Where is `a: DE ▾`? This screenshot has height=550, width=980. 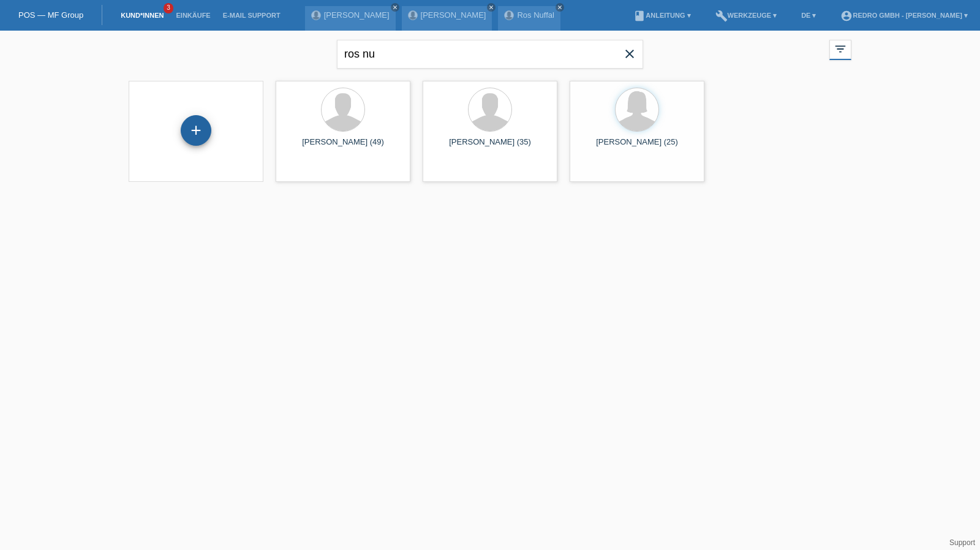 a: DE ▾ is located at coordinates (808, 15).